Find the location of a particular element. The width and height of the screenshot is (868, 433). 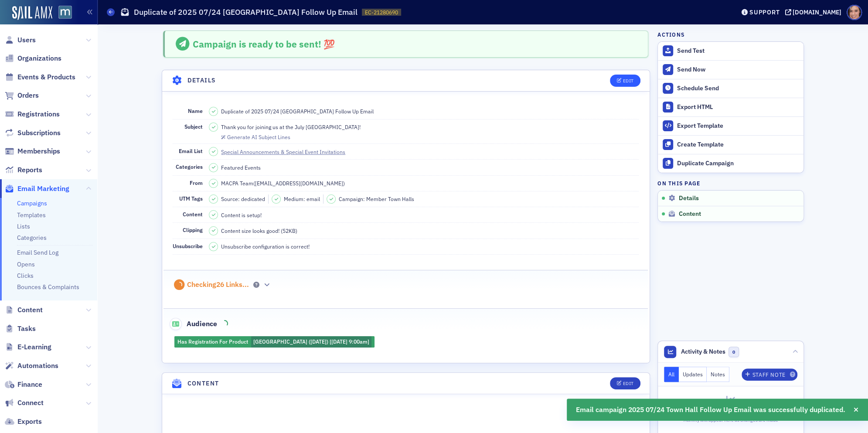

span: Email campaign 2025 07/24 Town Hall Follow Up Email was successfully duplicated. is located at coordinates (710, 410).